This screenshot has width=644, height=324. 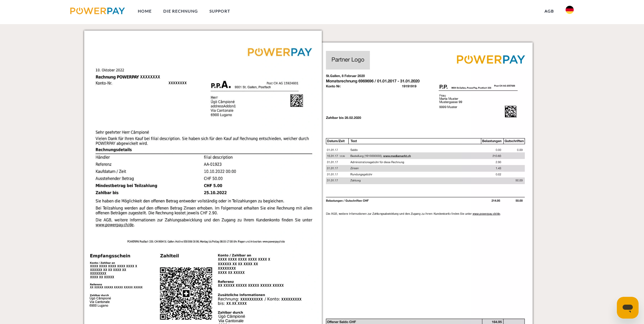 I want to click on img: logo-powerpay.svg, so click(x=97, y=11).